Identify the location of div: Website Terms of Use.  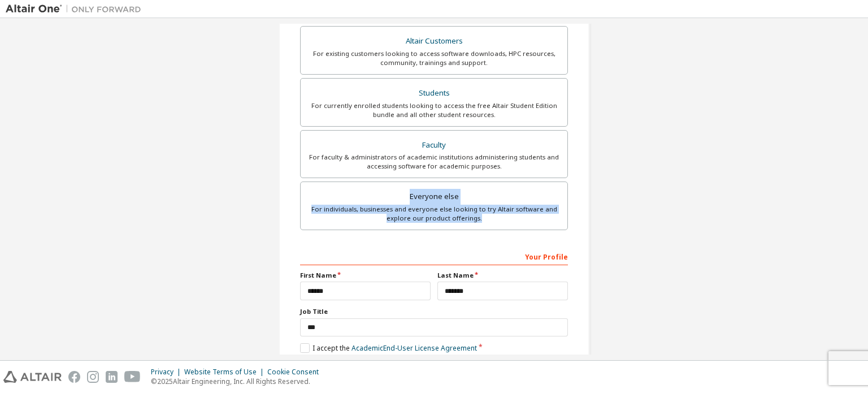
(226, 372).